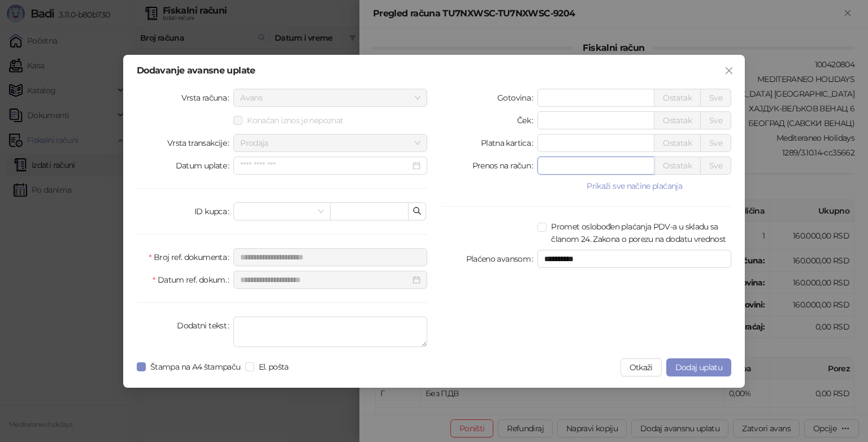 The image size is (868, 442). I want to click on span: Prodaja, so click(330, 143).